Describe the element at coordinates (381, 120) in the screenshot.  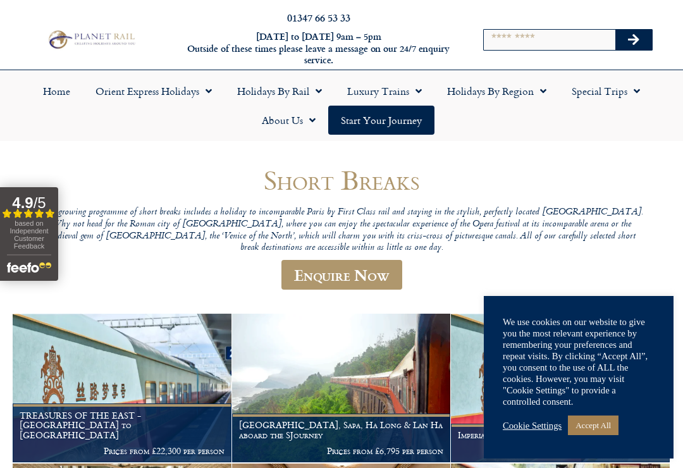
I see `a: Start your Journey` at that location.